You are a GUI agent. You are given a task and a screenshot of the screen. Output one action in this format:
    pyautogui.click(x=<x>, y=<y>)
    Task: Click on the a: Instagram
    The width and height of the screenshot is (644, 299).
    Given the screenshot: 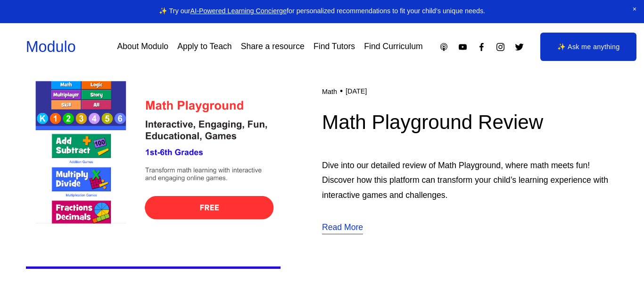 What is the action you would take?
    pyautogui.click(x=501, y=47)
    